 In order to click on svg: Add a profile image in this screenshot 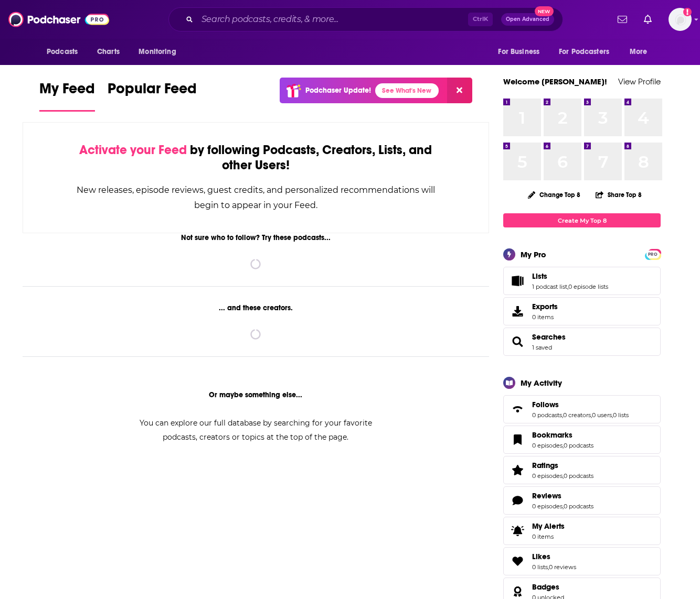, I will do `click(687, 12)`.